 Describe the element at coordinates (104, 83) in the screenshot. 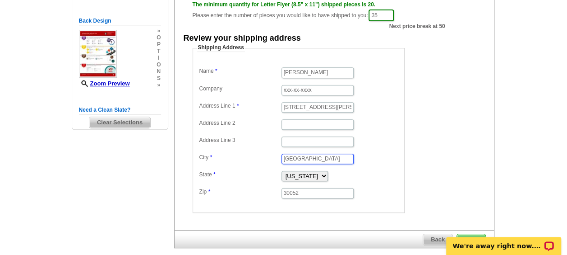

I see `a: Zoom Preview` at that location.